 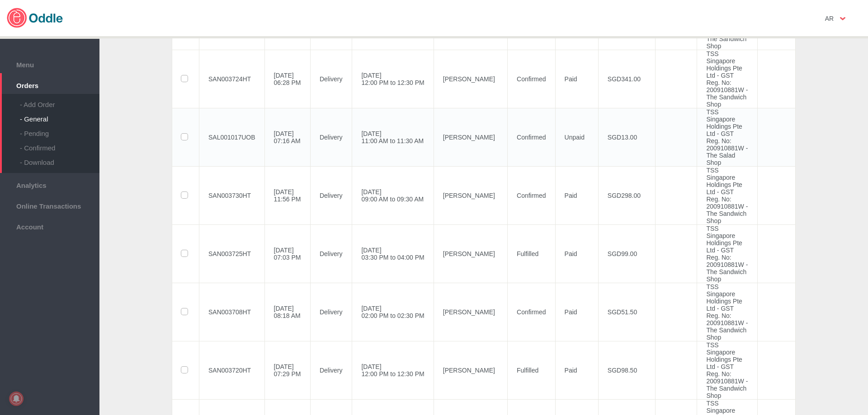 I want to click on td: SGD13.00, so click(x=626, y=137).